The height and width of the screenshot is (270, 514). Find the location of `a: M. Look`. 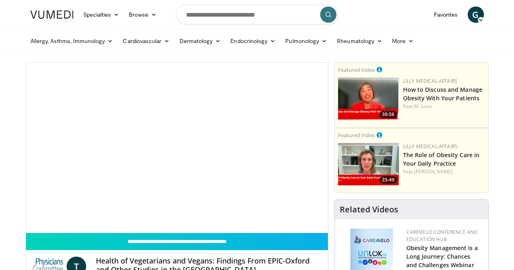

a: M. Look is located at coordinates (423, 106).